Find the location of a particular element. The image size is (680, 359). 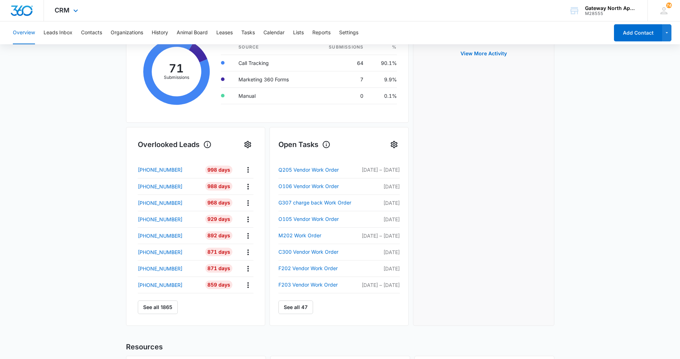

a: See all 47 is located at coordinates (295, 307).